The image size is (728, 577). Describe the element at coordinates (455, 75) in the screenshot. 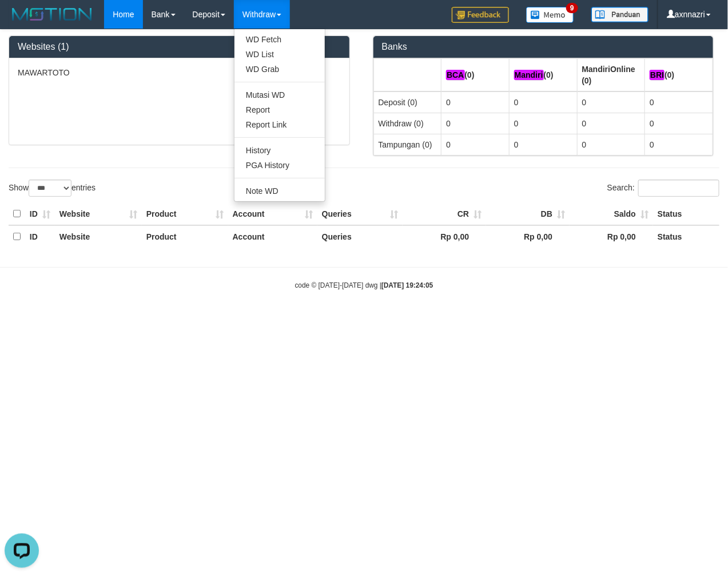

I see `em: BCA` at that location.